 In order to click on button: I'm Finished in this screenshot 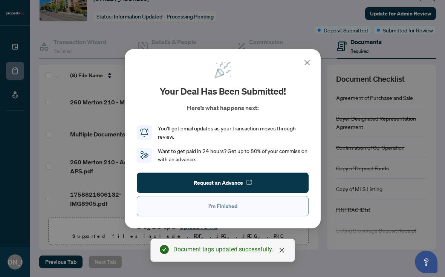, I will do `click(223, 206)`.